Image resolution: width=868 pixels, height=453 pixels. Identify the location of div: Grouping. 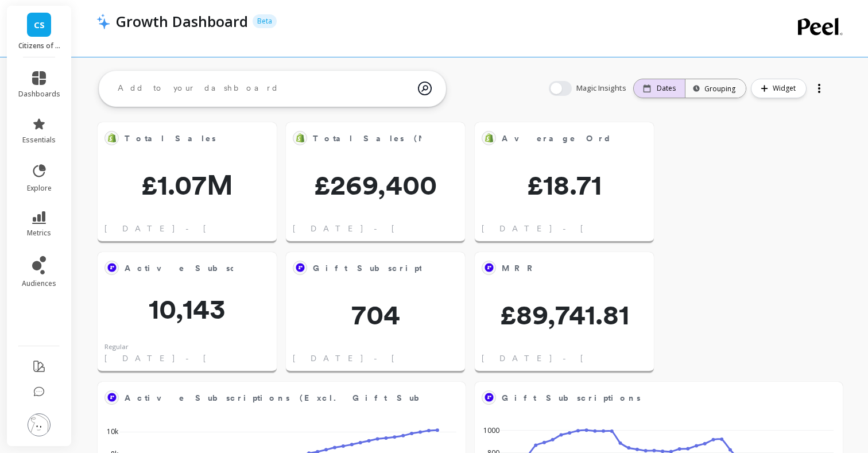
(715, 89).